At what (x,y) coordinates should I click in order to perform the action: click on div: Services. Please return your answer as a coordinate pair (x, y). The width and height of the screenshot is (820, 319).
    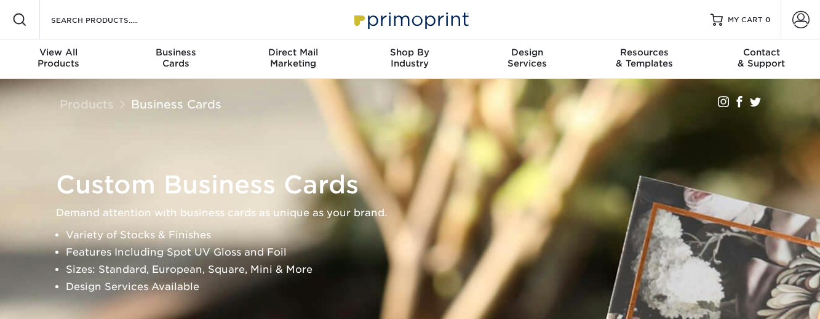
    Looking at the image, I should click on (528, 58).